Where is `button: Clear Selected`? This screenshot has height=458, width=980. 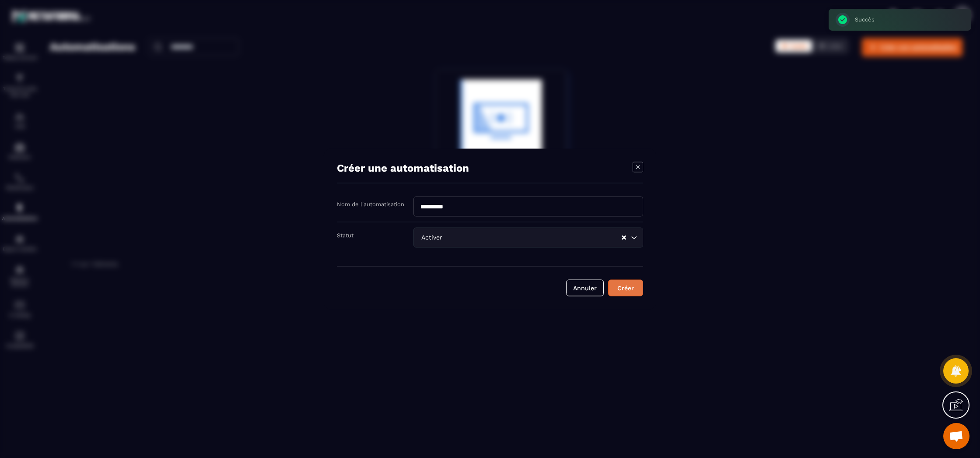
button: Clear Selected is located at coordinates (624, 237).